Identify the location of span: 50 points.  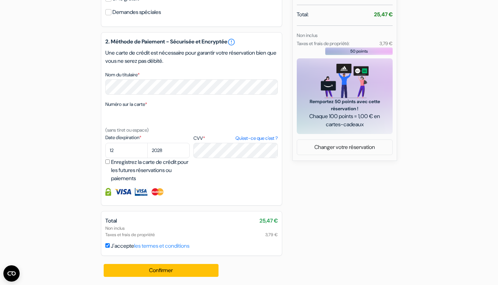
(359, 51).